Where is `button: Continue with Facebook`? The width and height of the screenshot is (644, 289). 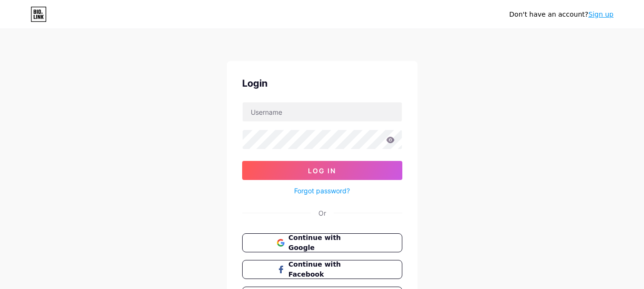 button: Continue with Facebook is located at coordinates (322, 270).